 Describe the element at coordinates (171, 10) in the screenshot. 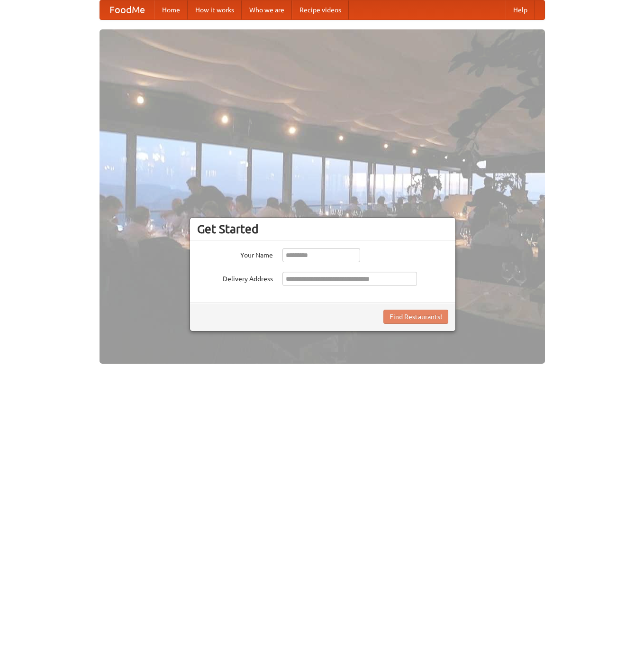

I see `a: Home` at that location.